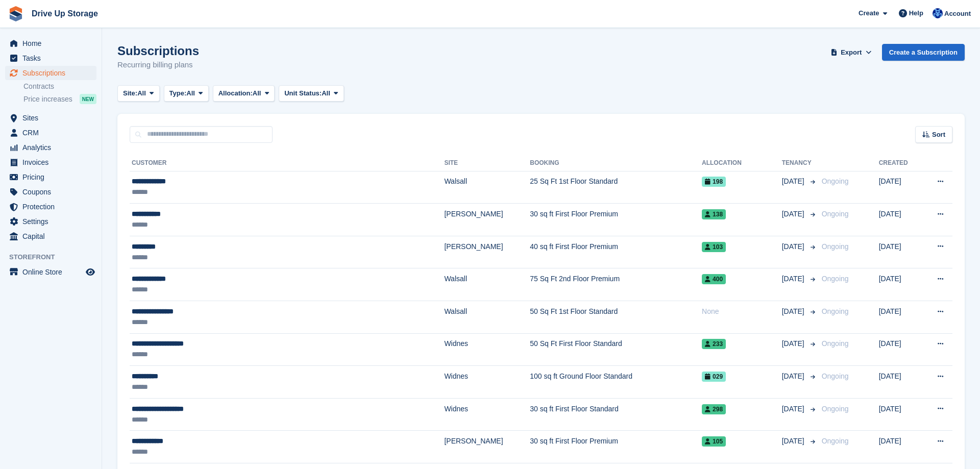 This screenshot has height=469, width=980. What do you see at coordinates (713, 214) in the screenshot?
I see `span: 138` at bounding box center [713, 214].